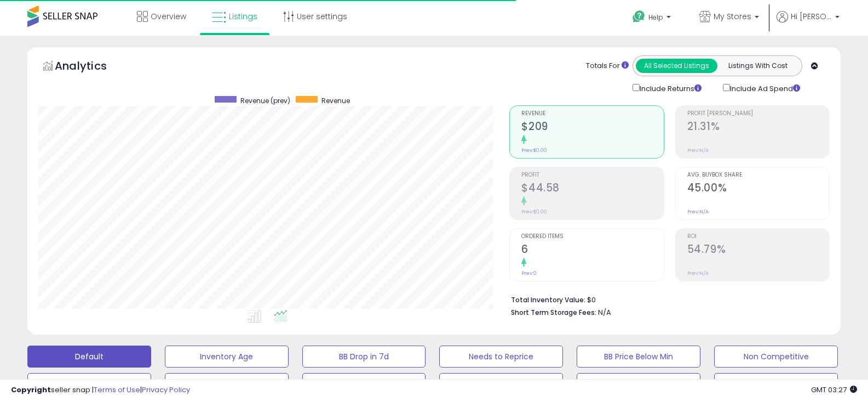 Image resolution: width=868 pixels, height=401 pixels. What do you see at coordinates (168, 16) in the screenshot?
I see `span: Overview` at bounding box center [168, 16].